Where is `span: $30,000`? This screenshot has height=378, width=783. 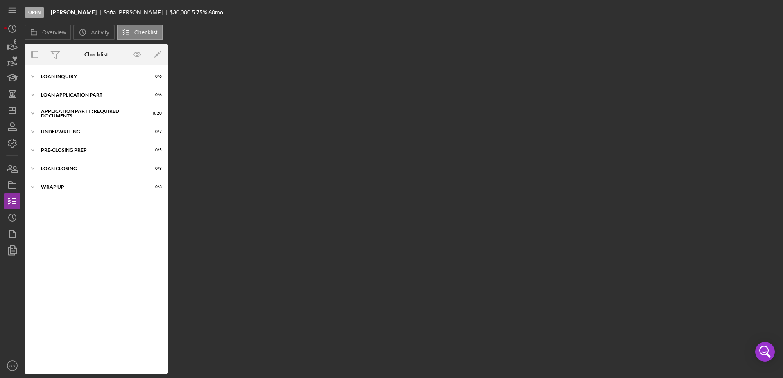 span: $30,000 is located at coordinates (180, 12).